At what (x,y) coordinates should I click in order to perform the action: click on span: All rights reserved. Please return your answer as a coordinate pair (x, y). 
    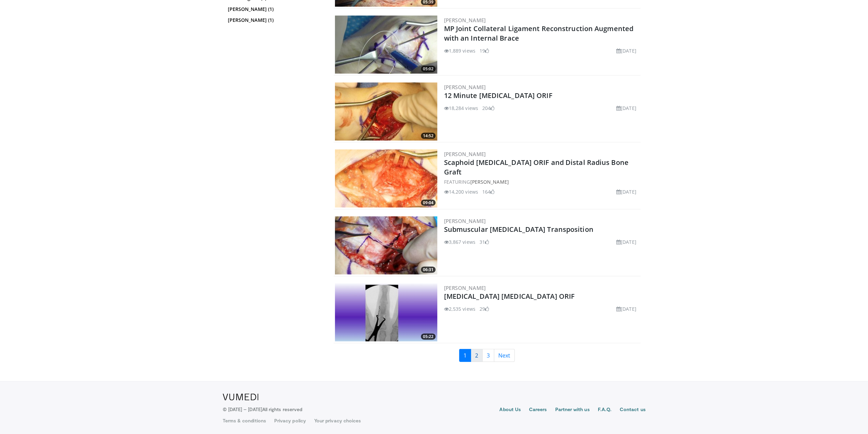
    Looking at the image, I should click on (282, 409).